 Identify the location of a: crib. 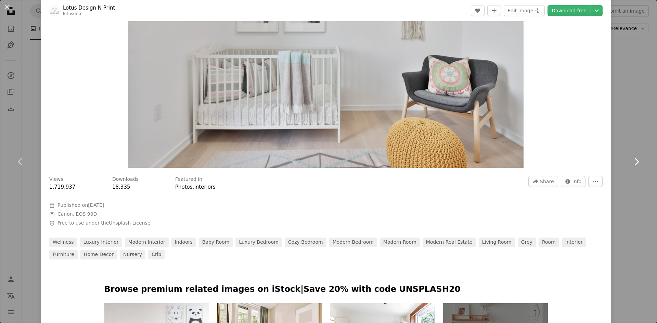
(156, 255).